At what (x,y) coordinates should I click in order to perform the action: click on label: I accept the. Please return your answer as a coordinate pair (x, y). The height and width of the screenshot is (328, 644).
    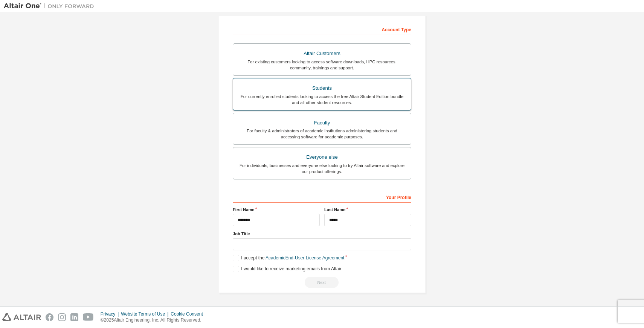
    Looking at the image, I should click on (288, 258).